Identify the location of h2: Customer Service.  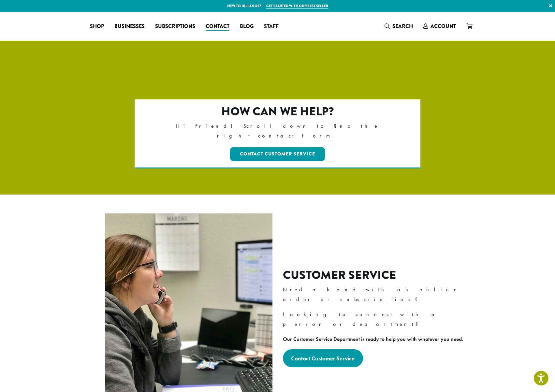
(375, 275).